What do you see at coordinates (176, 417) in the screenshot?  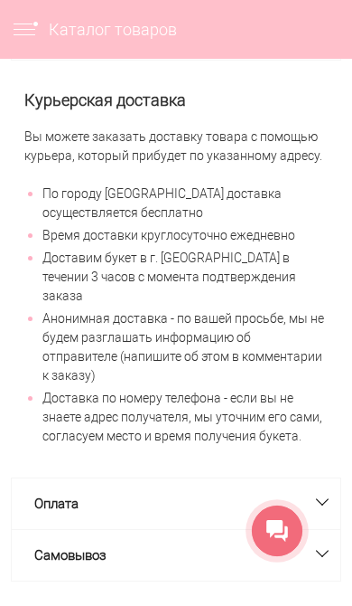 I see `li: Доставка по номеру телефона - если вы не знаете адрес получателя, мы уточним его сами, согласуем ...` at bounding box center [176, 417].